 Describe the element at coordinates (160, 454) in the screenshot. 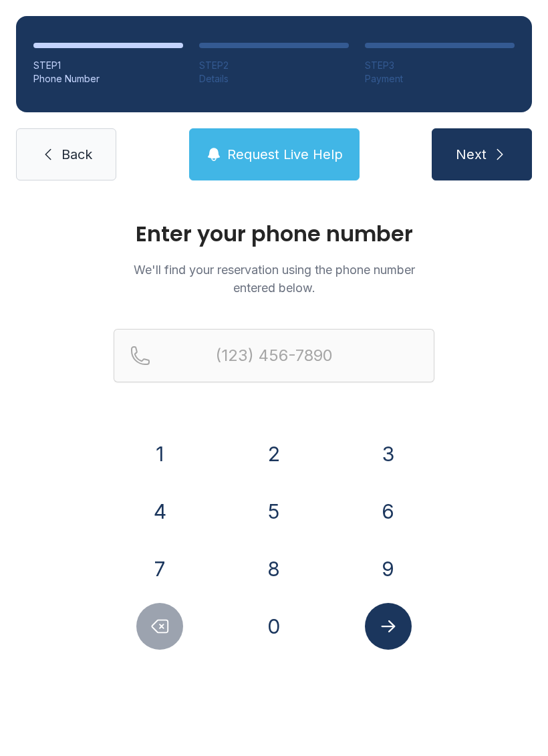

I see `button: 1` at that location.